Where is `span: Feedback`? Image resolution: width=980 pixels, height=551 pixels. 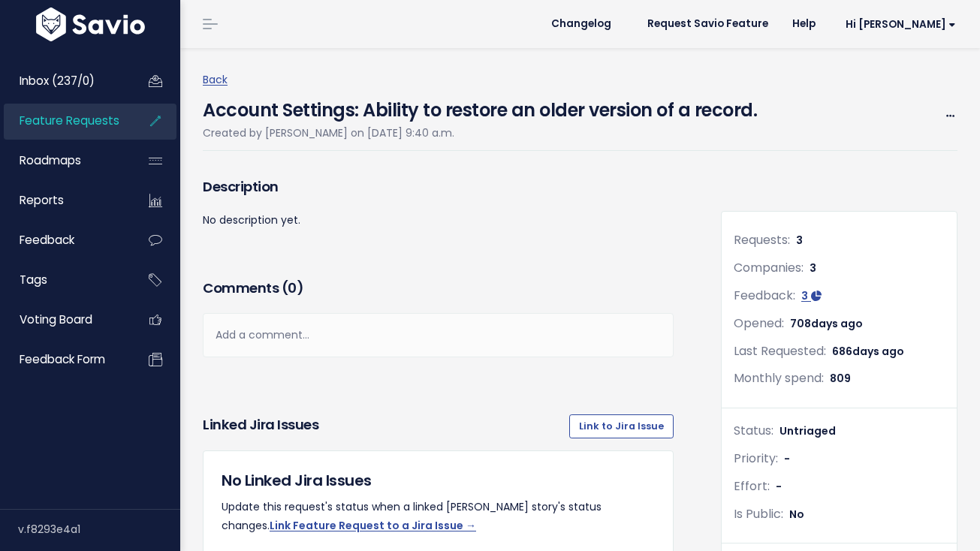
span: Feedback is located at coordinates (46, 239).